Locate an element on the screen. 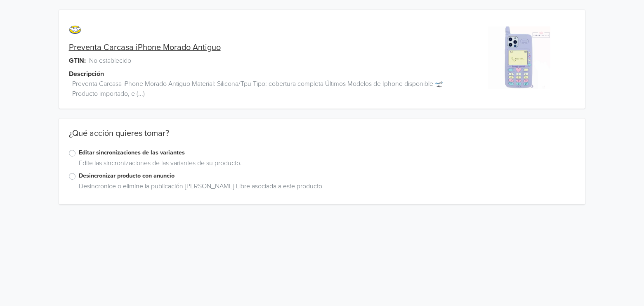 Image resolution: width=644 pixels, height=306 pixels. div: ¿Qué acción quieres tomar? is located at coordinates (322, 138).